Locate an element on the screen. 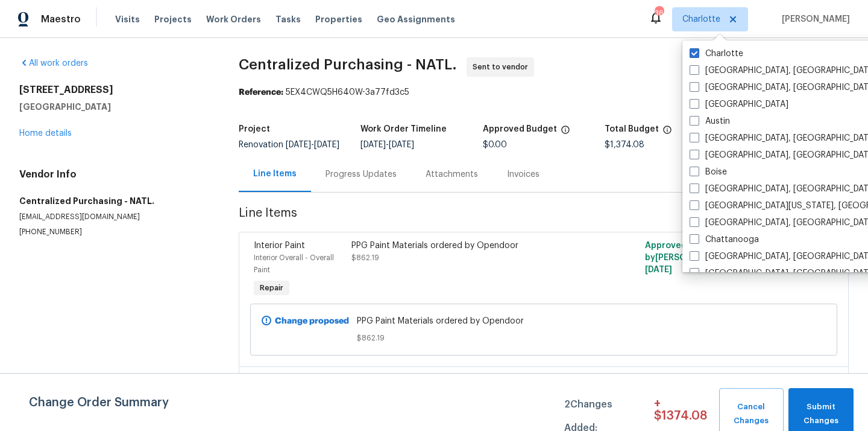  span: Submit Changes is located at coordinates (821, 414).